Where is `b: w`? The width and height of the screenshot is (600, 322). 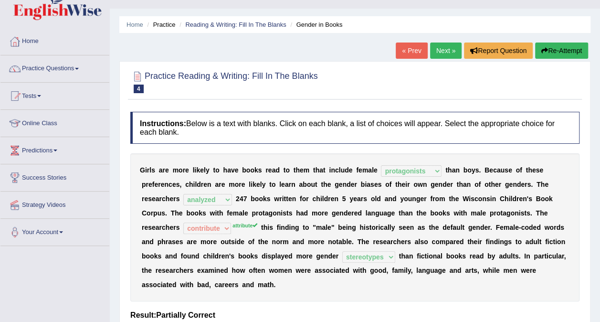 b: w is located at coordinates (420, 184).